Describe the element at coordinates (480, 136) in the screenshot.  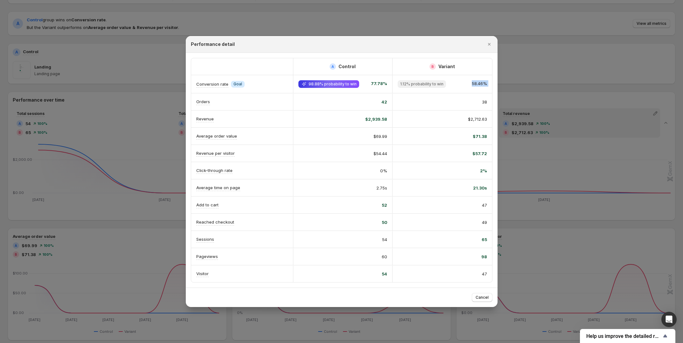
I see `span: $71.38` at that location.